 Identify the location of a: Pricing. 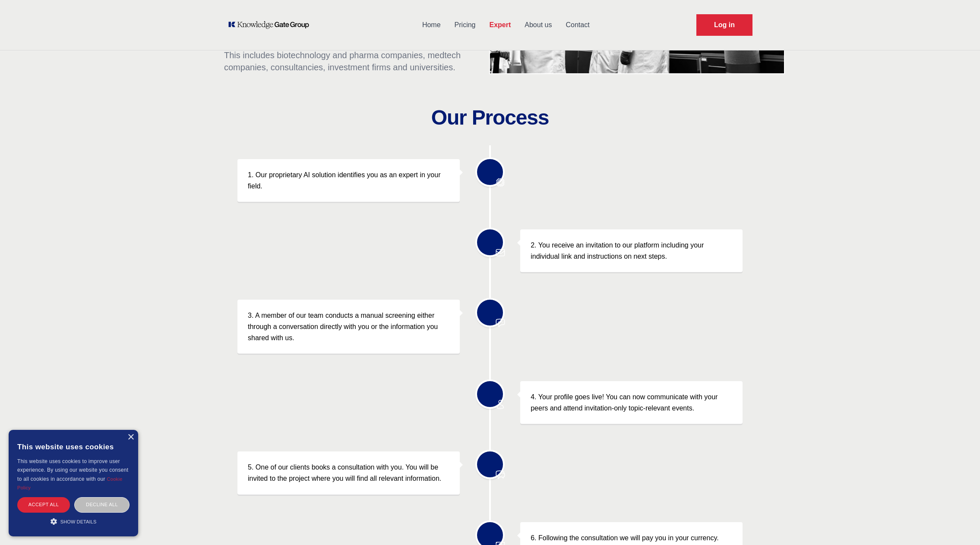
(465, 25).